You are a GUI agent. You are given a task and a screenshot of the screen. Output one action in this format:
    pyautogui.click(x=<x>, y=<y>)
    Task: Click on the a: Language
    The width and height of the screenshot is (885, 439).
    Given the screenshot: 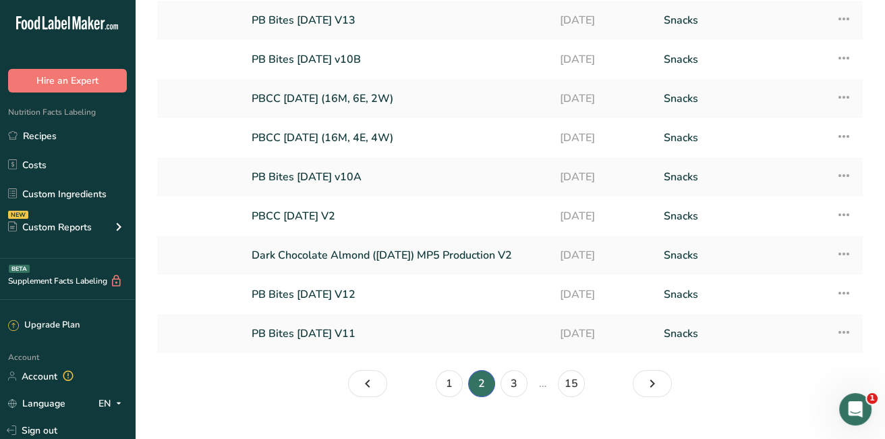 What is the action you would take?
    pyautogui.click(x=36, y=403)
    